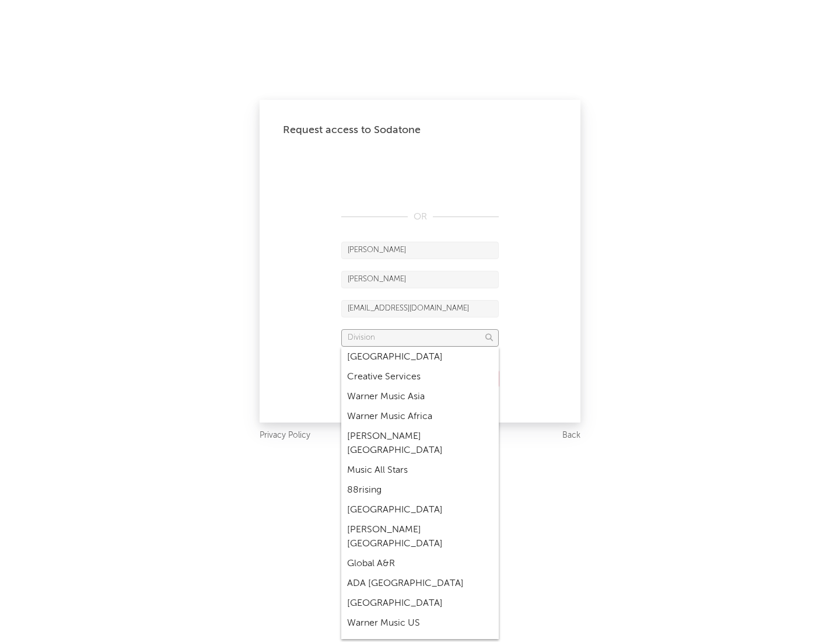  What do you see at coordinates (420, 338) in the screenshot?
I see `input: Division` at bounding box center [420, 338].